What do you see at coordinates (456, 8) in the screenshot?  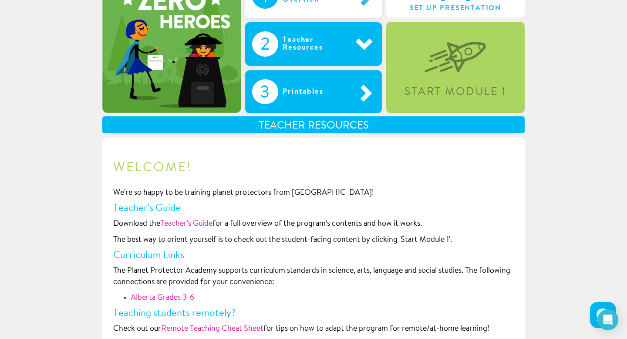 I see `span: Set Up Presentation` at bounding box center [456, 8].